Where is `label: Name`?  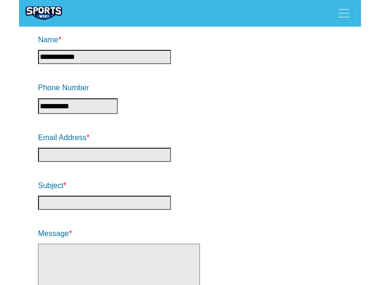
label: Name is located at coordinates (49, 39).